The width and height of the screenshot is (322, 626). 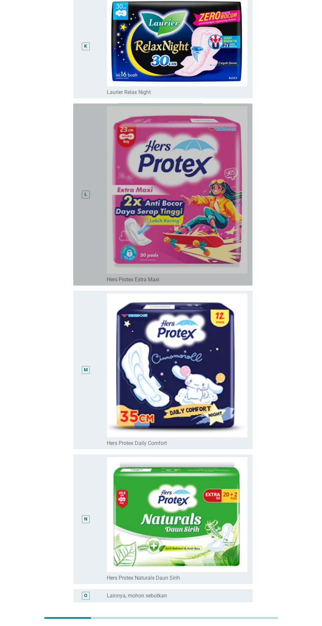 What do you see at coordinates (129, 92) in the screenshot?
I see `label: Laurier Relax Night` at bounding box center [129, 92].